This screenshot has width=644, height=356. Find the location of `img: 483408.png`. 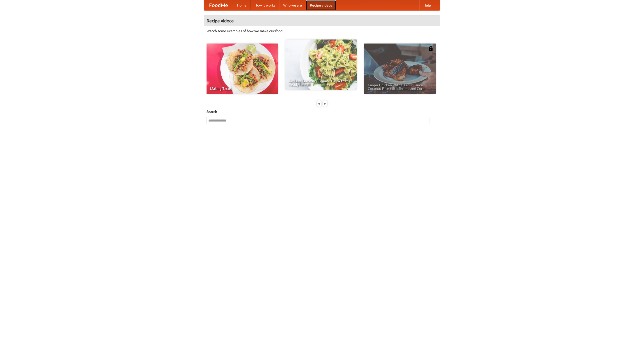

img: 483408.png is located at coordinates (431, 48).